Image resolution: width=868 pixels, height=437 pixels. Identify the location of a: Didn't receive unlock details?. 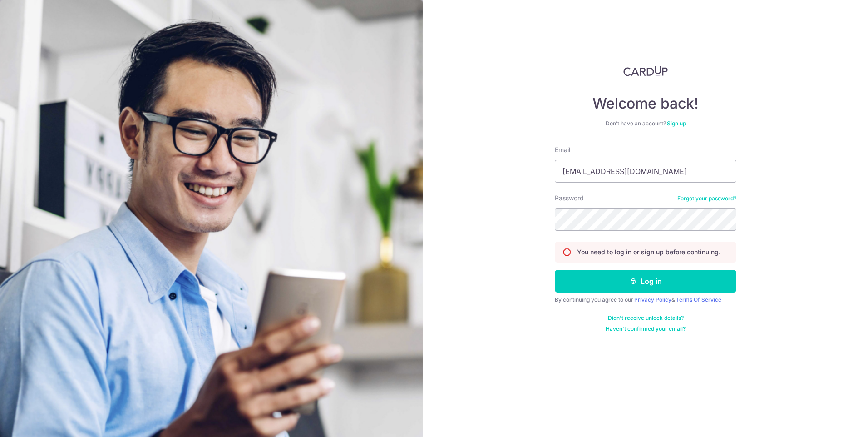
(645, 318).